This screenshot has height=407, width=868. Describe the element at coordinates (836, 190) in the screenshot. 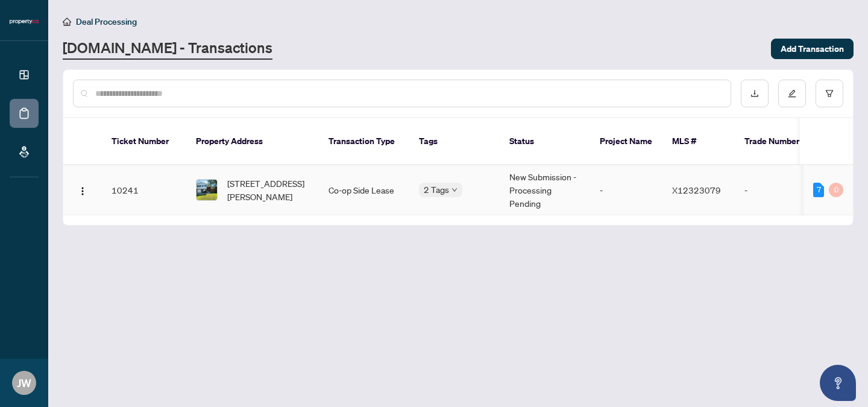

I see `div: 0` at that location.